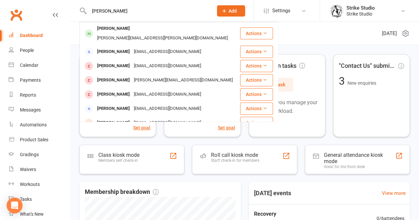 Image resolution: width=419 pixels, height=220 pixels. I want to click on a: Automations, so click(39, 125).